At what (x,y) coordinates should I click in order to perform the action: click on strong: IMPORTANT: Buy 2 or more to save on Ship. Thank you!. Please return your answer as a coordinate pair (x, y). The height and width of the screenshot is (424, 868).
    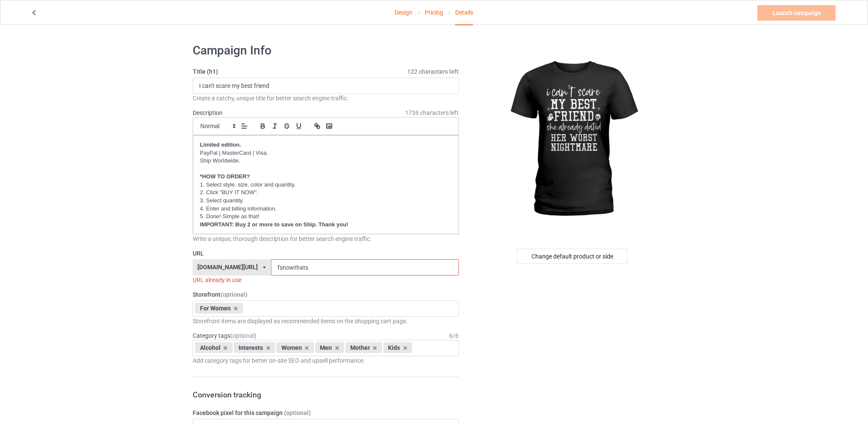
    Looking at the image, I should click on (274, 224).